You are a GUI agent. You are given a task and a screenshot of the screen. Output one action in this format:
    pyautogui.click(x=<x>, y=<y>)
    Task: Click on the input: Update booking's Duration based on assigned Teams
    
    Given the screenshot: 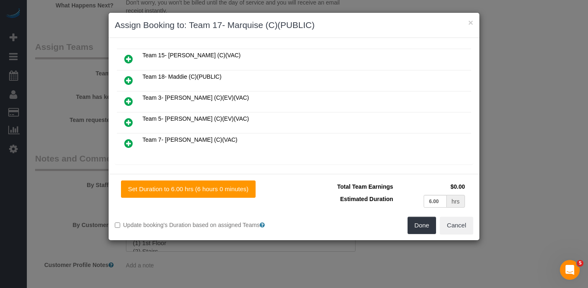 What is the action you would take?
    pyautogui.click(x=117, y=225)
    